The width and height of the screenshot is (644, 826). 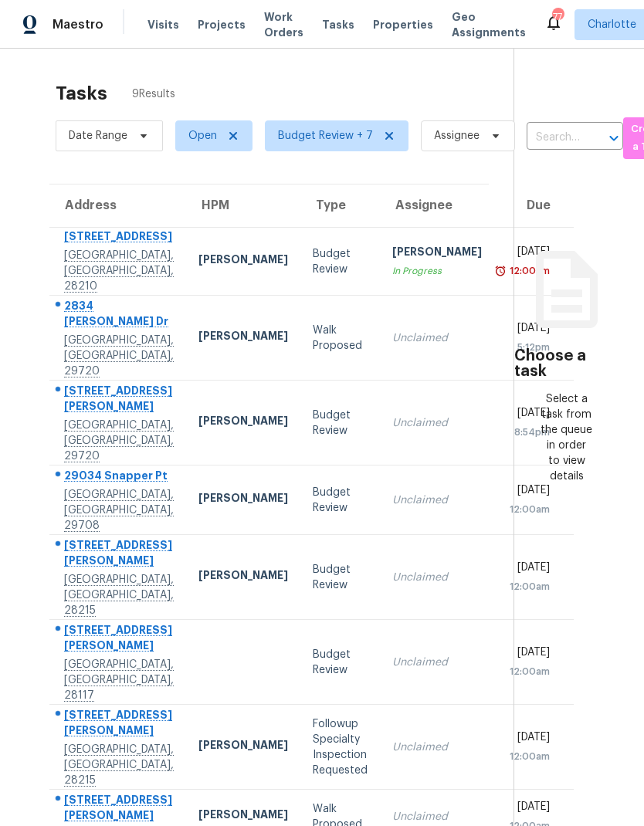 I want to click on span: 9 Results, so click(x=154, y=95).